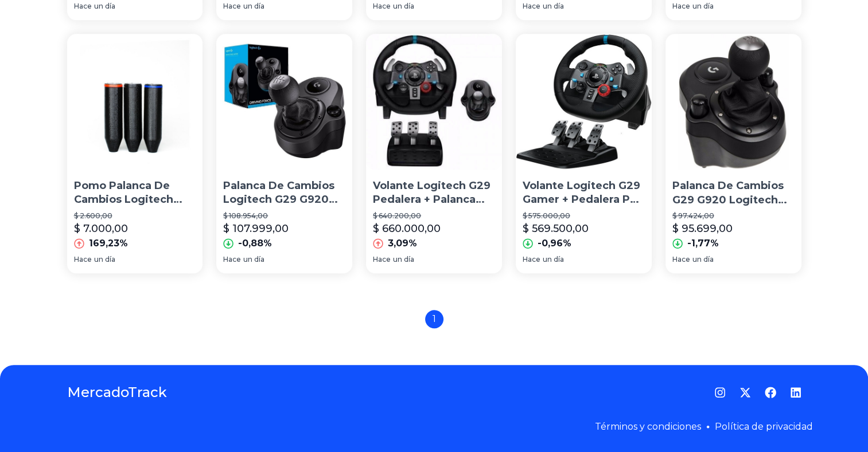 This screenshot has height=452, width=868. Describe the element at coordinates (284, 154) in the screenshot. I see `a: Palanca De Cambios Logitech G29 G920 Driving Force ShifterPalanca De Cambios Logitech G29 G920 Dr...` at that location.